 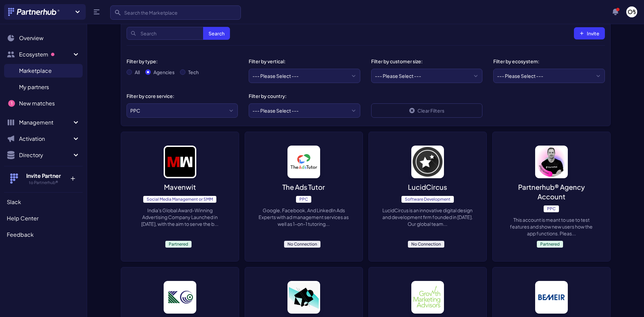 I want to click on span: Software Development, so click(x=427, y=199).